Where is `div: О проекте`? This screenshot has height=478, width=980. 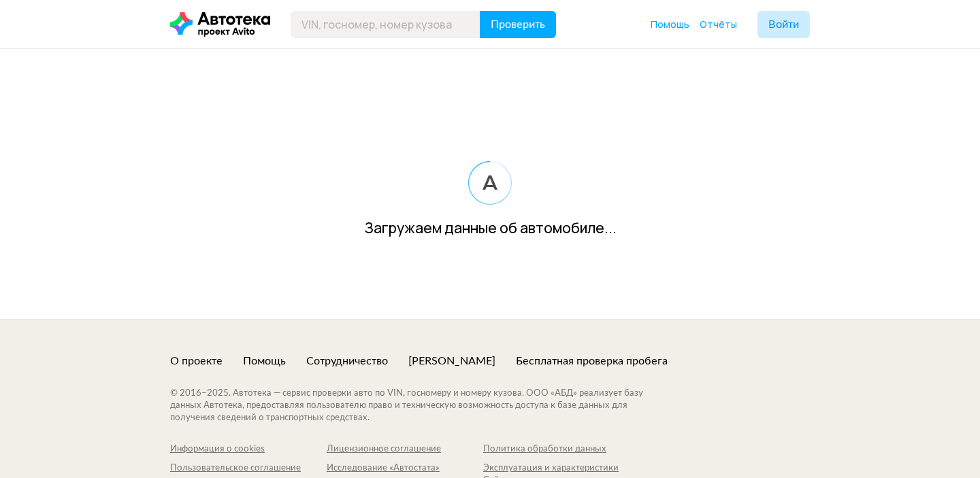
div: О проекте is located at coordinates (196, 361).